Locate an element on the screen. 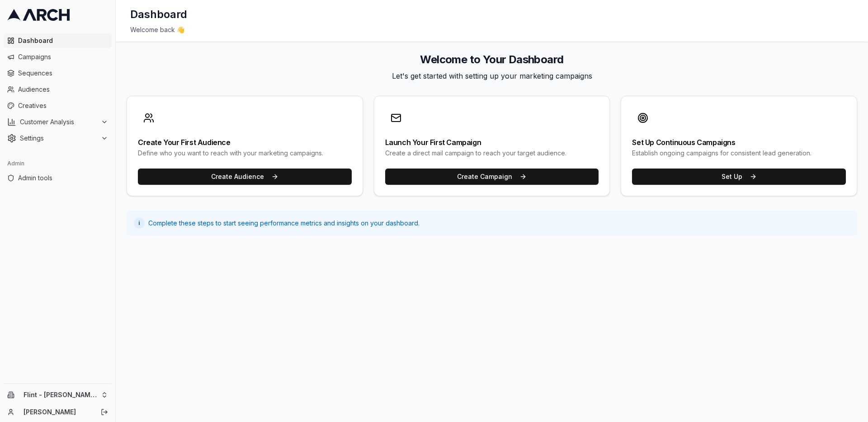 This screenshot has width=868, height=422. div: Create Your First Audience is located at coordinates (245, 143).